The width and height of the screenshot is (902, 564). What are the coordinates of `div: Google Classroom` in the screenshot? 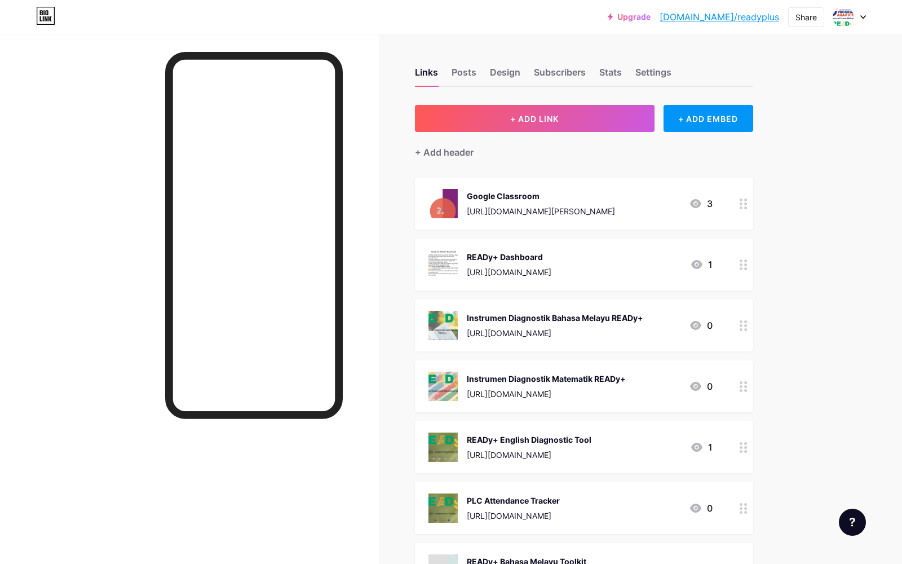 It's located at (541, 196).